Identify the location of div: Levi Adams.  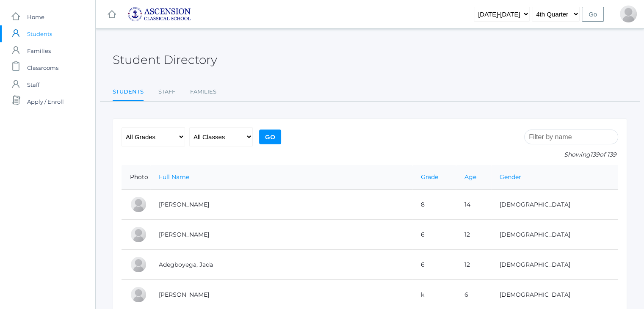
(139, 234).